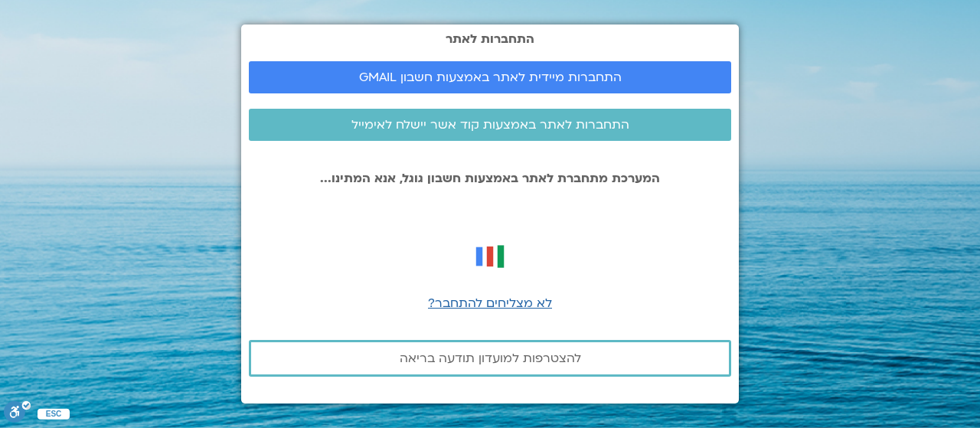  Describe the element at coordinates (490, 358) in the screenshot. I see `a: להצטרפות למועדון תודעה בריאה` at that location.